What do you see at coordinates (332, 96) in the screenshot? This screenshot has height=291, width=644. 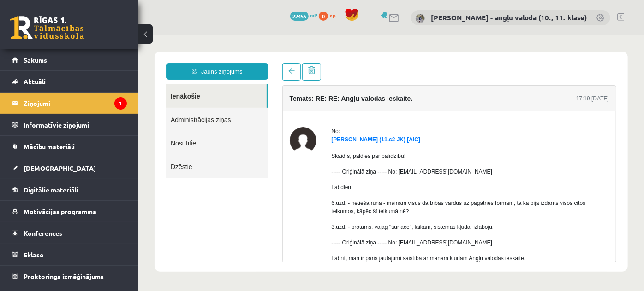 I see `div: No:` at bounding box center [332, 96].